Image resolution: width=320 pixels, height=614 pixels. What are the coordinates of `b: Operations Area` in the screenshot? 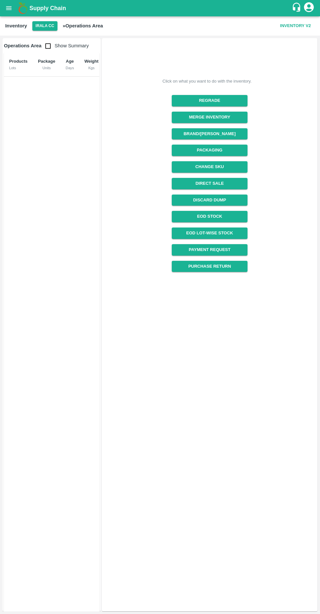 It's located at (23, 46).